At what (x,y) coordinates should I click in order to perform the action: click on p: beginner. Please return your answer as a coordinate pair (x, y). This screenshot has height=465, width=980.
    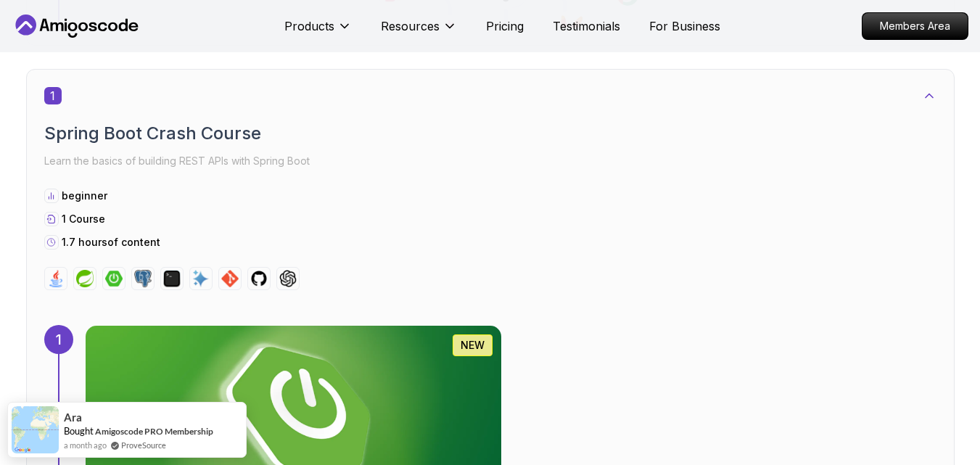
    Looking at the image, I should click on (84, 196).